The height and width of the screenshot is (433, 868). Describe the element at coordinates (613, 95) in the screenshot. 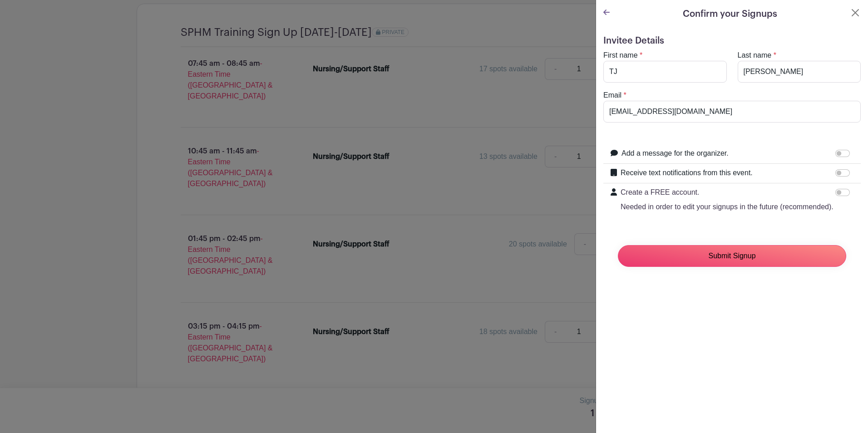

I see `label: Email` at that location.